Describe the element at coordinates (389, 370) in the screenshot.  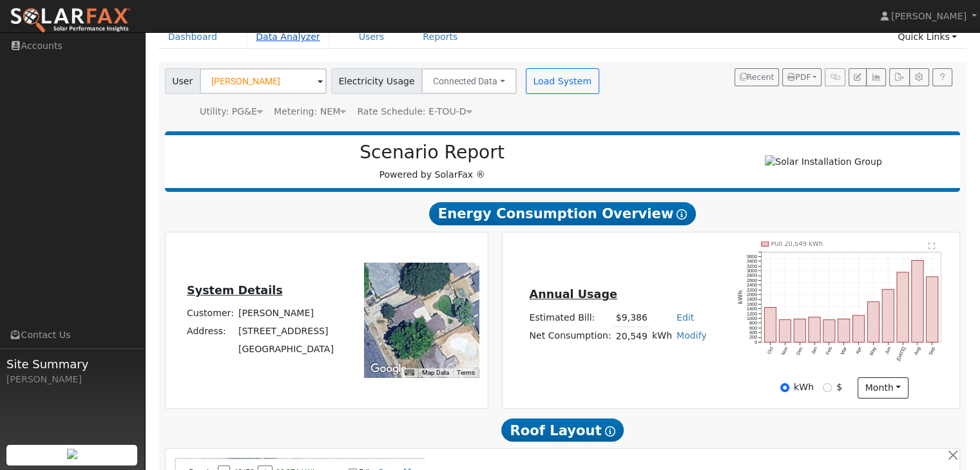
I see `a: Open this area in Google Maps (opens a new window)` at that location.